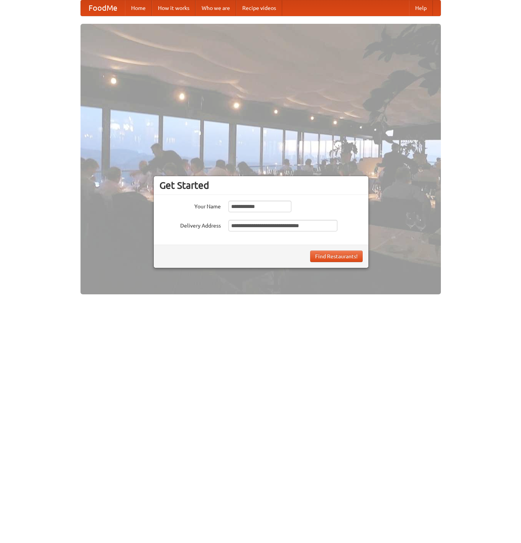  What do you see at coordinates (103, 8) in the screenshot?
I see `a: FoodMe` at bounding box center [103, 8].